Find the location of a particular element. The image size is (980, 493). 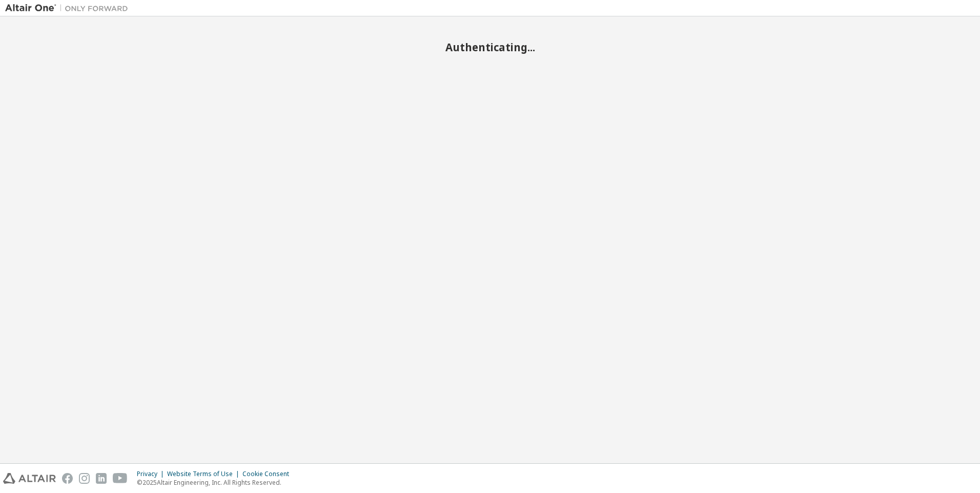

img: Altair One is located at coordinates (70, 8).